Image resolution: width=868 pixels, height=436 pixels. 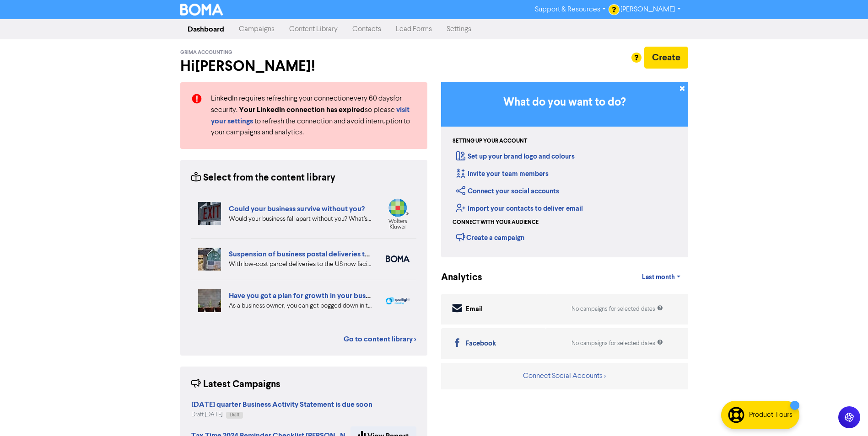 I want to click on div: Connect with your audience, so click(x=496, y=223).